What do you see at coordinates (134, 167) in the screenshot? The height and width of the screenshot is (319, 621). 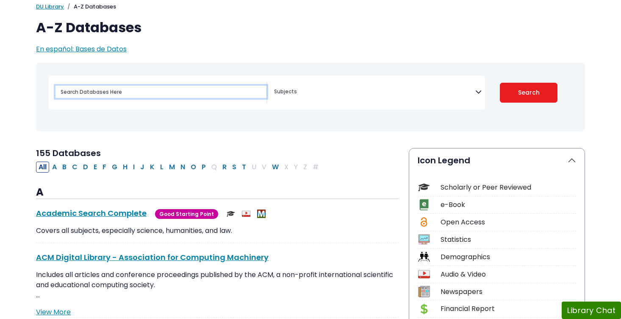 I see `button: Filter Results I` at bounding box center [134, 167].